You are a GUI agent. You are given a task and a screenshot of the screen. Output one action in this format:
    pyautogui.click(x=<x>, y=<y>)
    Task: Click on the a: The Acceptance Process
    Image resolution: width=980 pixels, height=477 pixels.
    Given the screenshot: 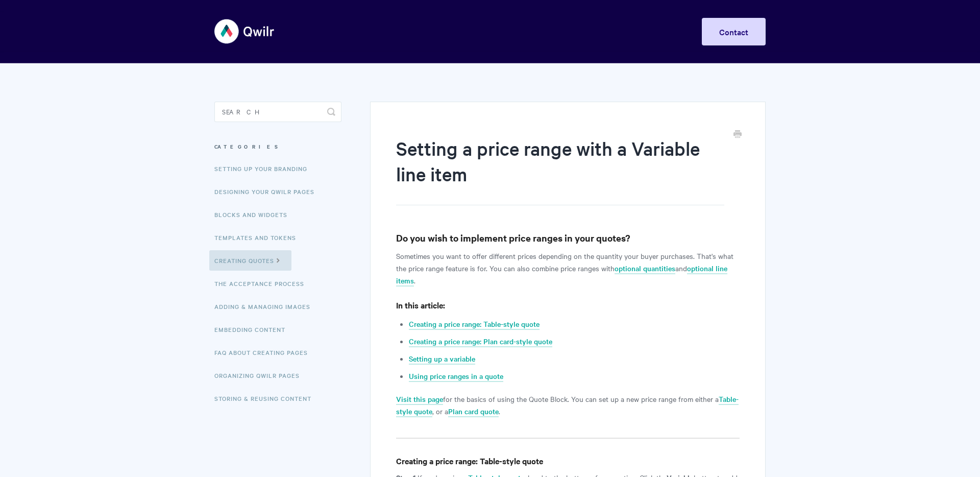 What is the action you would take?
    pyautogui.click(x=263, y=283)
    